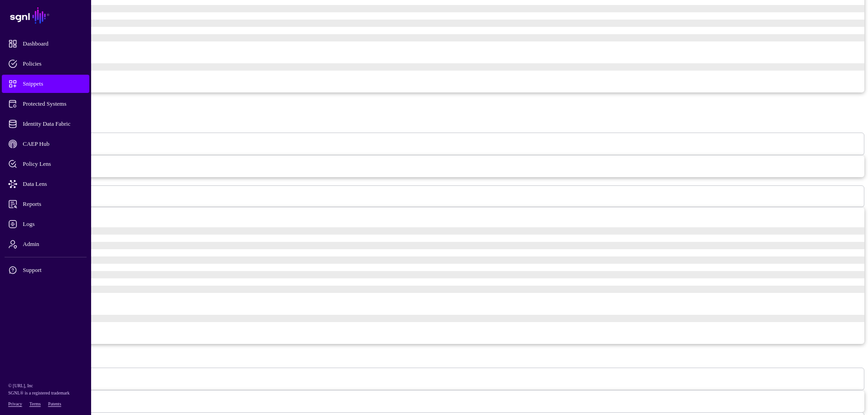  What do you see at coordinates (53, 184) in the screenshot?
I see `span: Data Lens` at bounding box center [53, 184].